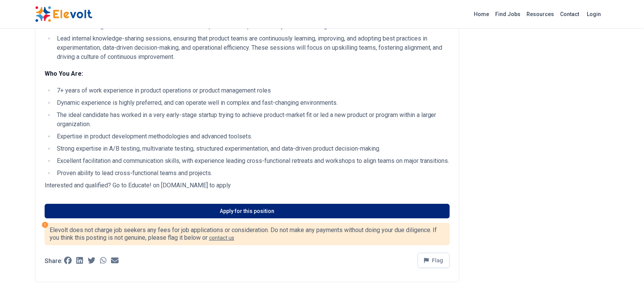 The image size is (644, 286). Describe the element at coordinates (222, 237) in the screenshot. I see `a: contact us` at that location.